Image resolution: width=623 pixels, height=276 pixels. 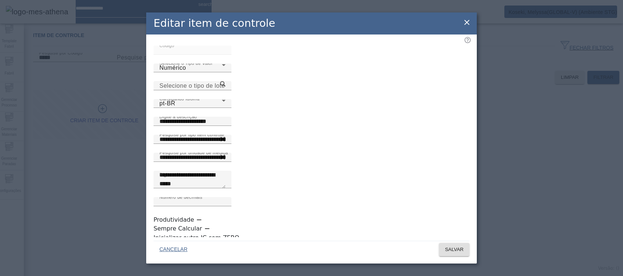 I want to click on button: SALVAR, so click(x=454, y=250).